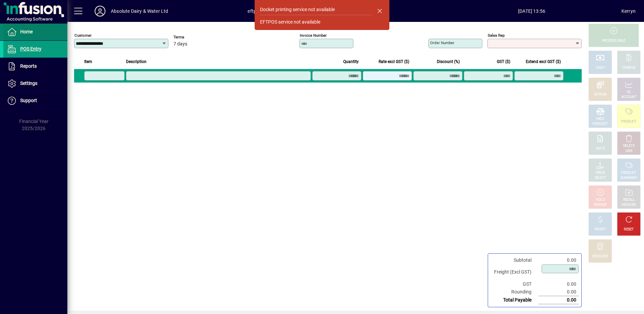 The height and width of the screenshot is (314, 644). I want to click on span: Reports, so click(28, 66).